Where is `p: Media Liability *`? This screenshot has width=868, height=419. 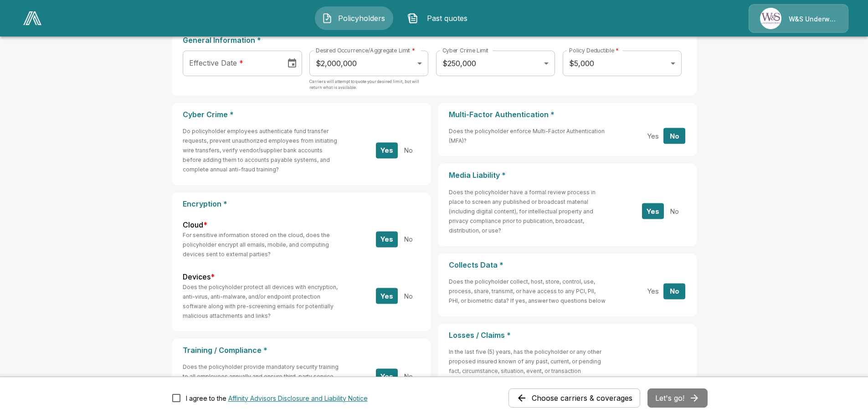
p: Media Liability * is located at coordinates (567, 175).